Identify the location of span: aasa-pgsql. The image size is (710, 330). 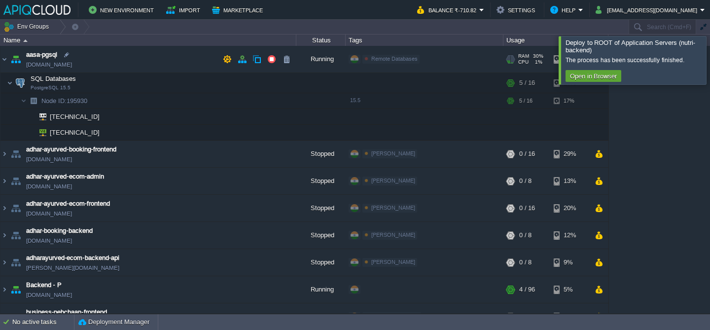
(41, 55).